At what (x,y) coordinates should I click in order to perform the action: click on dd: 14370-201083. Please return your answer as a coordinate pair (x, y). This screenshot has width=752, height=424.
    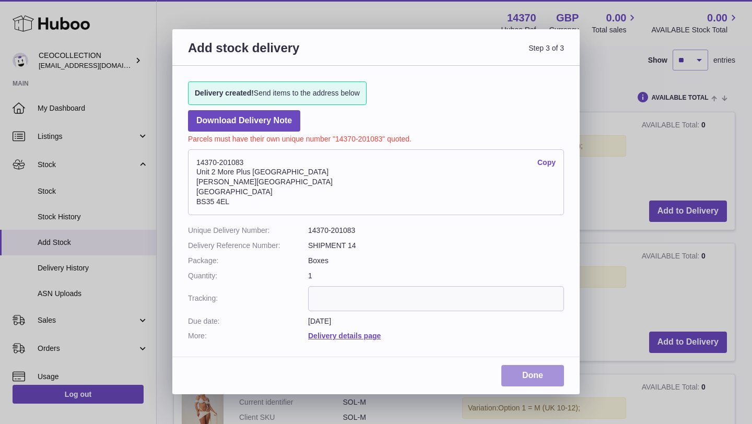
    Looking at the image, I should click on (436, 230).